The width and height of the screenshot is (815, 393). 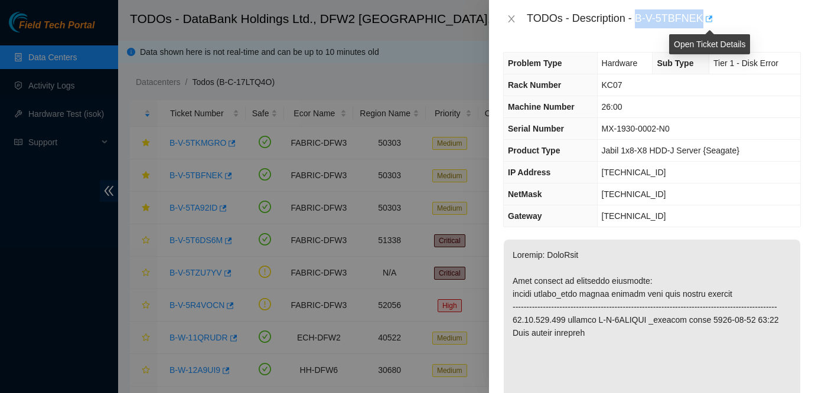 What do you see at coordinates (635, 129) in the screenshot?
I see `span: MX-1930-0002-N0` at bounding box center [635, 129].